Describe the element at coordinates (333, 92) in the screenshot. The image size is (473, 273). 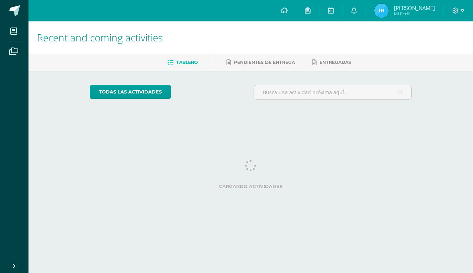
I see `input: Busca una actividad próxima aquí...` at that location.